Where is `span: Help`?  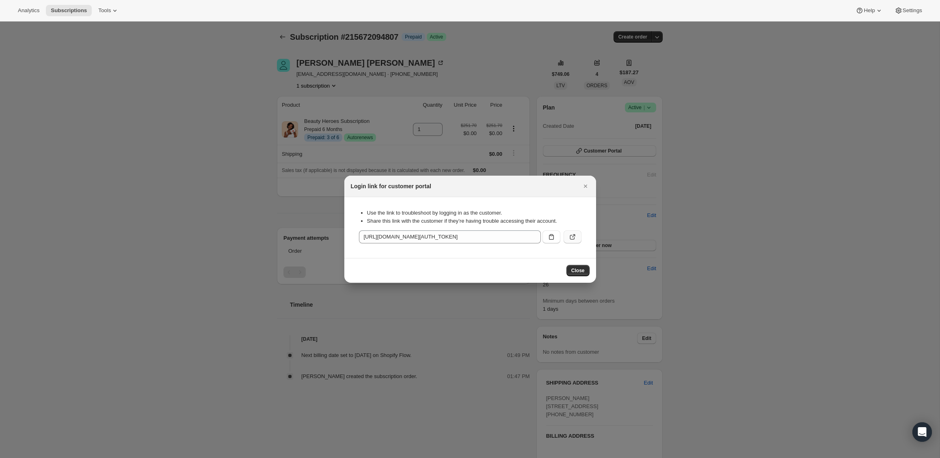 span: Help is located at coordinates (869, 11).